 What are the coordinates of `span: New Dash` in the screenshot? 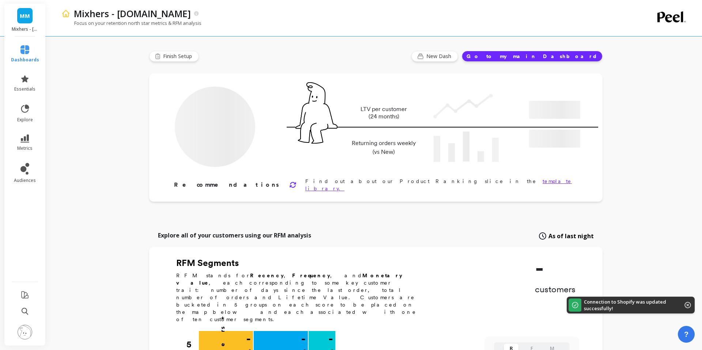 It's located at (440, 56).